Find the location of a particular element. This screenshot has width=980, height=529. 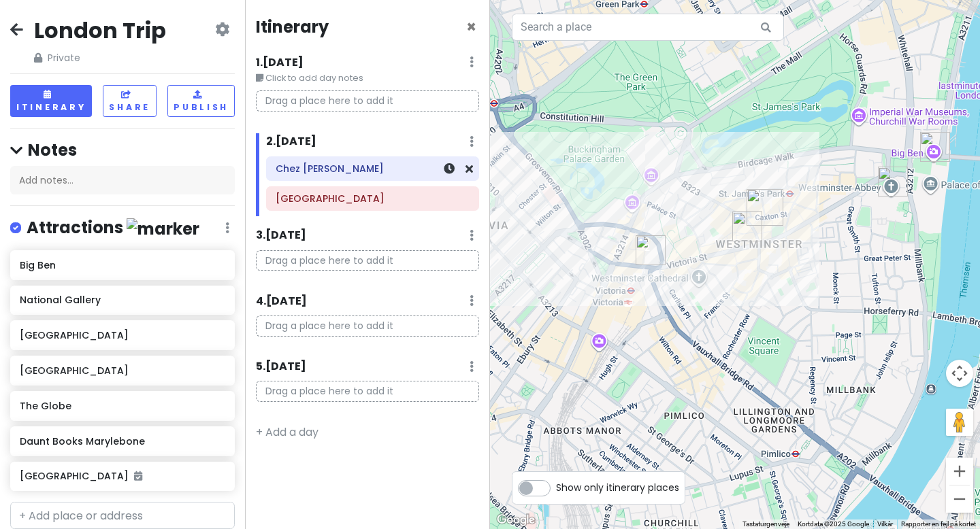

div: Add notes... is located at coordinates (122, 180).